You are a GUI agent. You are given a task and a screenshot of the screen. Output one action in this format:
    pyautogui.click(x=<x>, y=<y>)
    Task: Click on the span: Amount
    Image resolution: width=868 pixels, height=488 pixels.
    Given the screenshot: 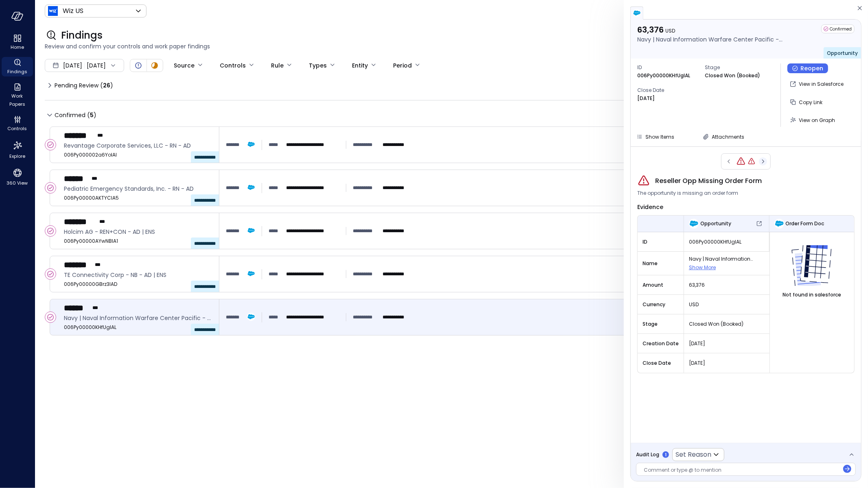 What is the action you would take?
    pyautogui.click(x=660, y=285)
    